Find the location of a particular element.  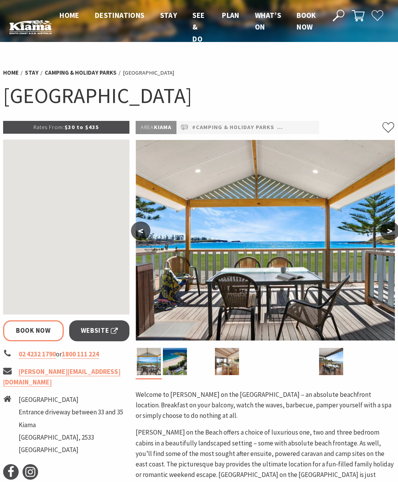

a: Camping & Holiday Parks is located at coordinates (80, 73).